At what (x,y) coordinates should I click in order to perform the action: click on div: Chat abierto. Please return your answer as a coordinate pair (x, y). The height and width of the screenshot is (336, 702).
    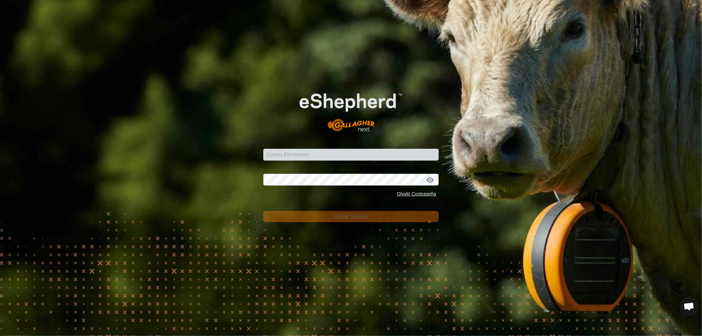
    Looking at the image, I should click on (689, 306).